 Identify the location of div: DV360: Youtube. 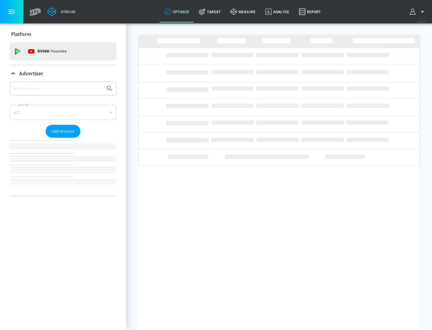
(63, 51).